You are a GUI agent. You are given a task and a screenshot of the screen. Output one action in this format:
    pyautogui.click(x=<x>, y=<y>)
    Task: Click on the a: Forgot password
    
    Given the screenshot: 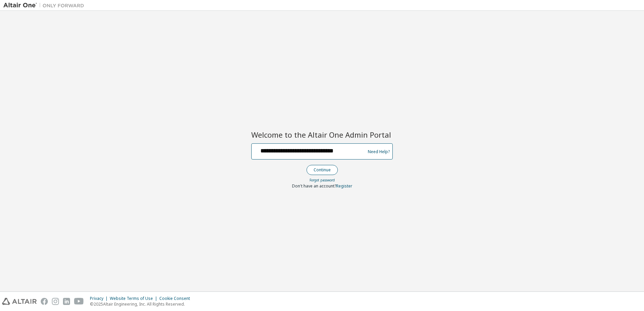 What is the action you would take?
    pyautogui.click(x=322, y=180)
    